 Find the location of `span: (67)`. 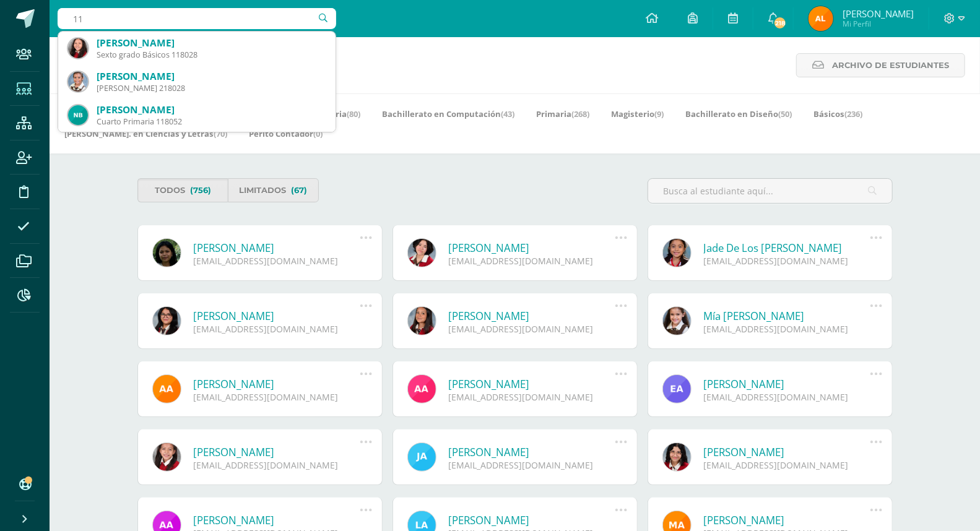

span: (67) is located at coordinates (299, 190).